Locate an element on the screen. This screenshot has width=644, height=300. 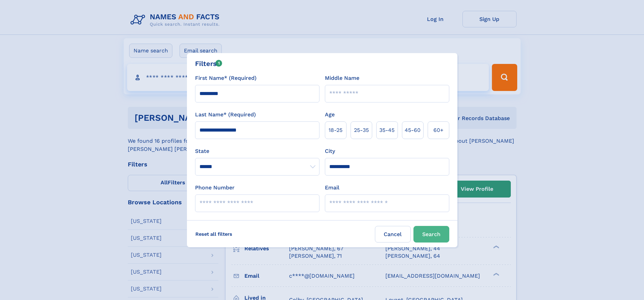
label: First Name* (Required) is located at coordinates (226, 78).